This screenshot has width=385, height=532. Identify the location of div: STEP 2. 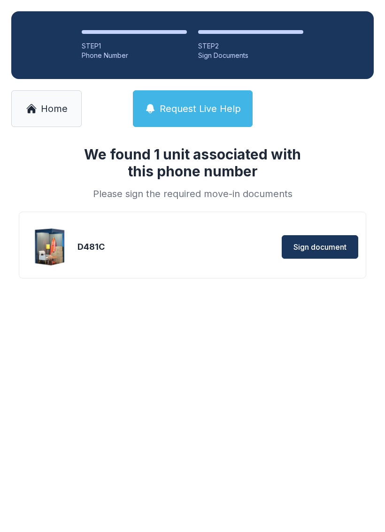
(251, 46).